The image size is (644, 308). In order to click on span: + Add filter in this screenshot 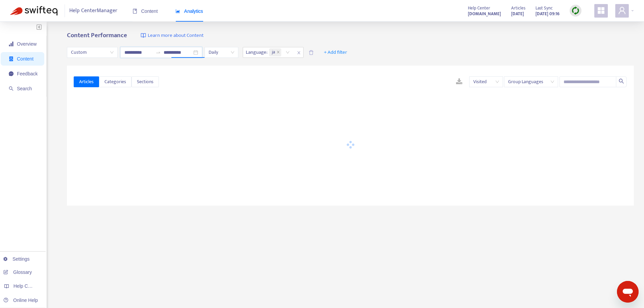, I will do `click(336, 52)`.